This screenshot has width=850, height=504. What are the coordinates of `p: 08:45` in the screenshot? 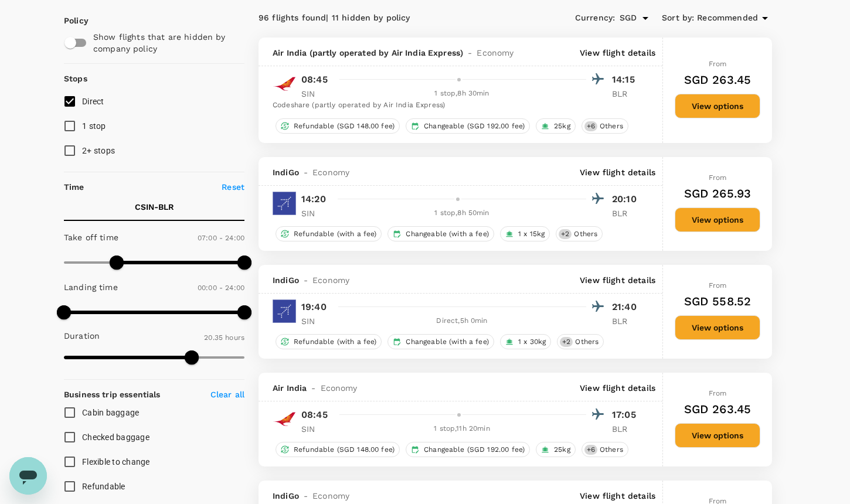 It's located at (314, 80).